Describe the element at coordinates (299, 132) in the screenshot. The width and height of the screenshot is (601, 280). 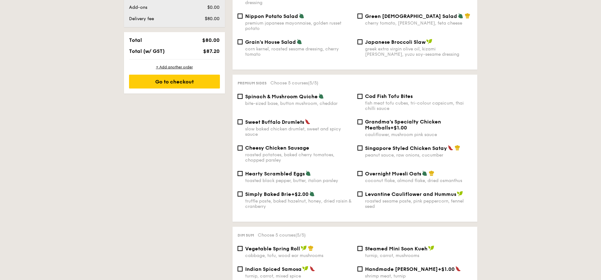
I see `div: slow baked chicken drumlet, sweet and spicy sauce` at that location.